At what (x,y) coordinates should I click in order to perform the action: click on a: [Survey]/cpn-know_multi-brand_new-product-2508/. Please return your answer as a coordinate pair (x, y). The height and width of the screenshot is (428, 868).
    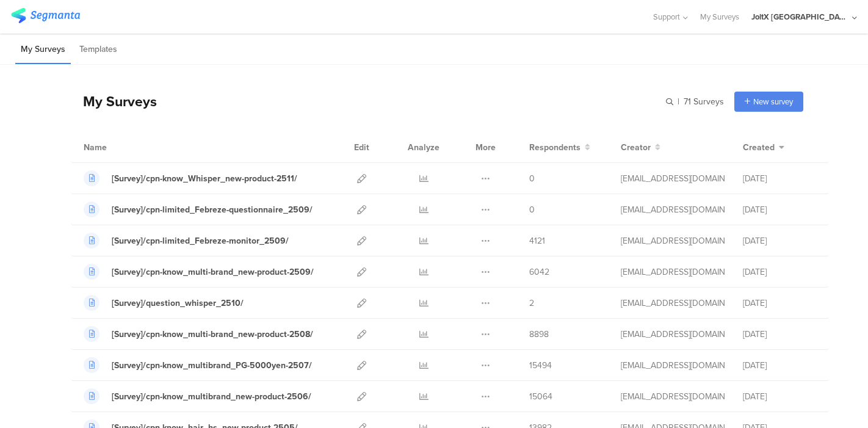
    Looking at the image, I should click on (199, 334).